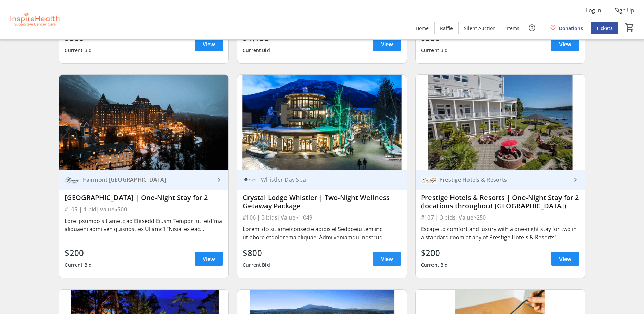 This screenshot has height=314, width=644. I want to click on a: Prestige Hotels & ResortsPrestige Hotels & Resorts, so click(500, 180).